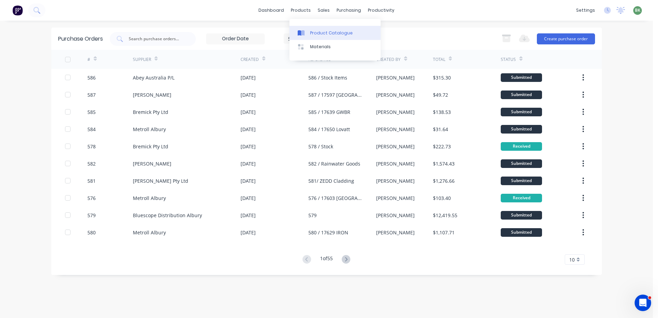 This screenshot has width=658, height=318. What do you see at coordinates (329, 129) in the screenshot?
I see `div: 584 / 17650 Lovatt` at bounding box center [329, 129].